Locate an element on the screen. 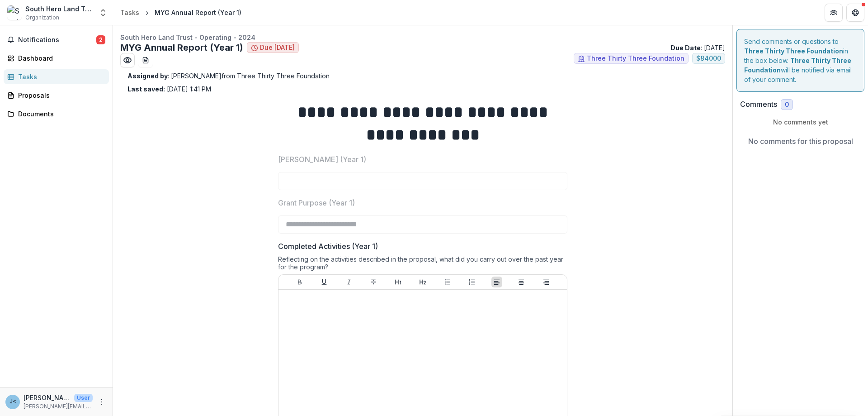 This screenshot has width=868, height=416. p: No comments yet is located at coordinates (800, 122).